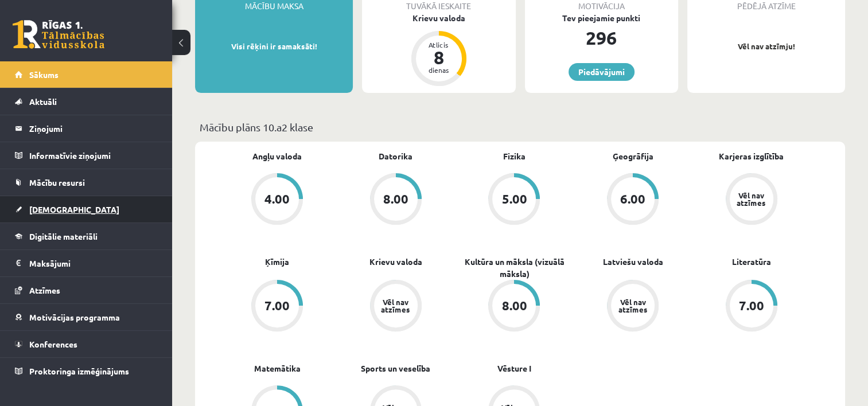  I want to click on a: Mācību resursi, so click(86, 182).